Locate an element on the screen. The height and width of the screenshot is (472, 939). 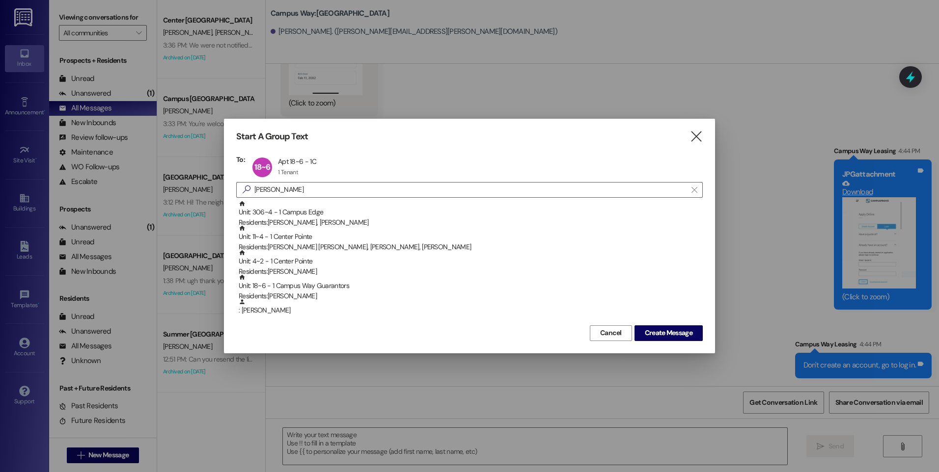
div: 1 Tenant is located at coordinates (288, 172).